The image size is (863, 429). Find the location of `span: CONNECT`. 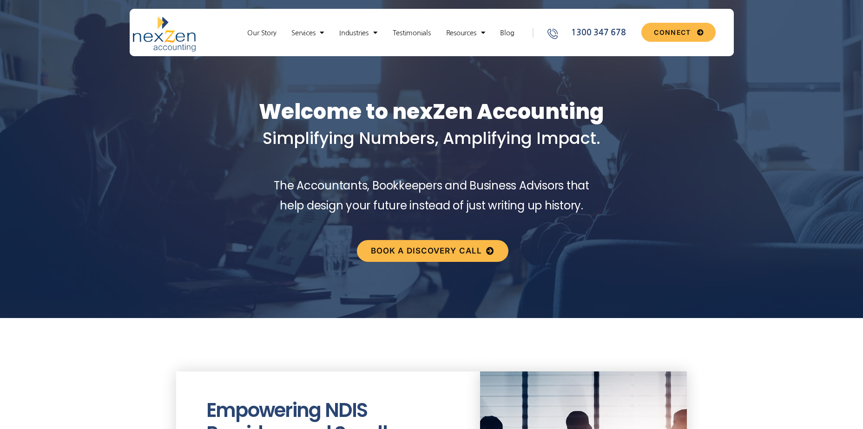

span: CONNECT is located at coordinates (672, 33).